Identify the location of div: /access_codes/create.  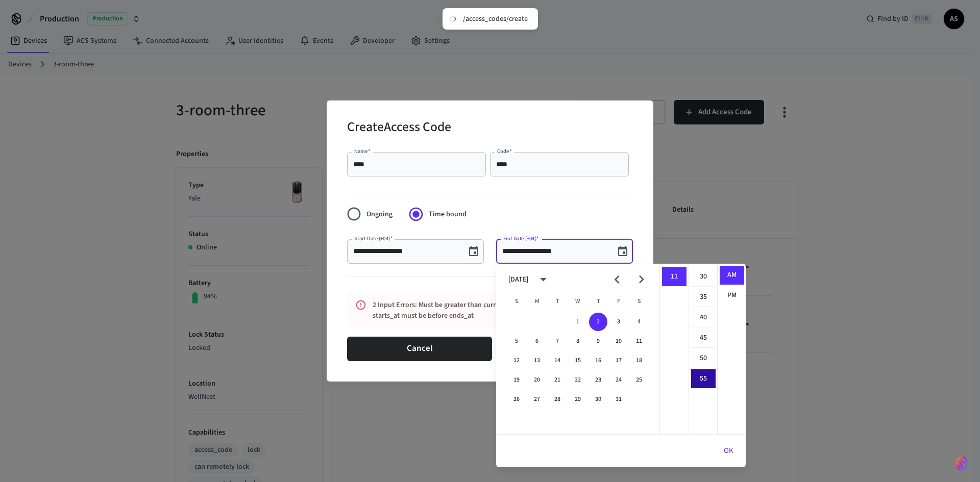
(495, 19).